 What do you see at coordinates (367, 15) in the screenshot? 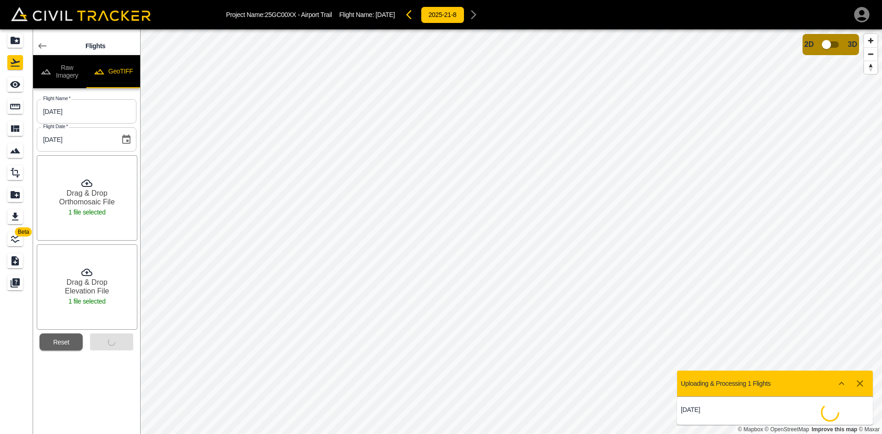
I see `p: Flight Name:` at bounding box center [367, 15].